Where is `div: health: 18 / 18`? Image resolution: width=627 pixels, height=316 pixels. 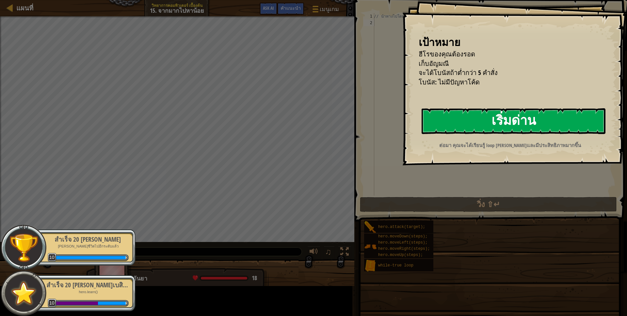 div: health: 18 / 18 is located at coordinates (225, 278).